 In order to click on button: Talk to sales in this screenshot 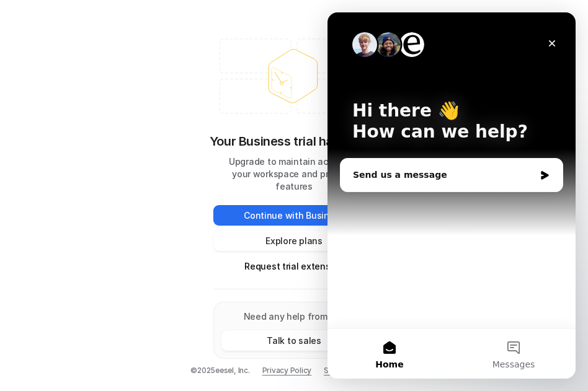, I will do `click(294, 340)`.